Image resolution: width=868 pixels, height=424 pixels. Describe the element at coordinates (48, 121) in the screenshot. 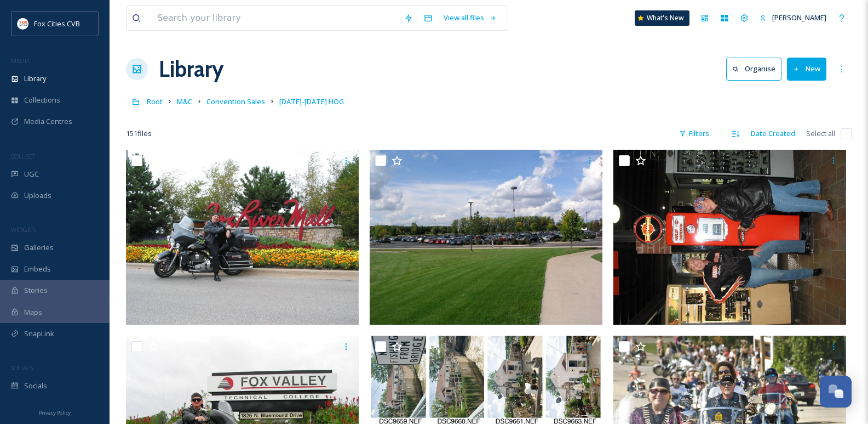

I see `span: Media Centres` at that location.